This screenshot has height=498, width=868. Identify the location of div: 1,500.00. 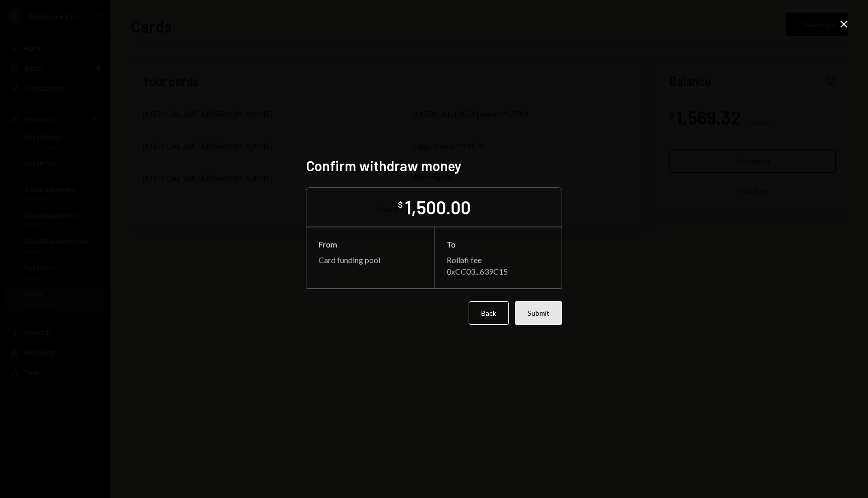
(438, 207).